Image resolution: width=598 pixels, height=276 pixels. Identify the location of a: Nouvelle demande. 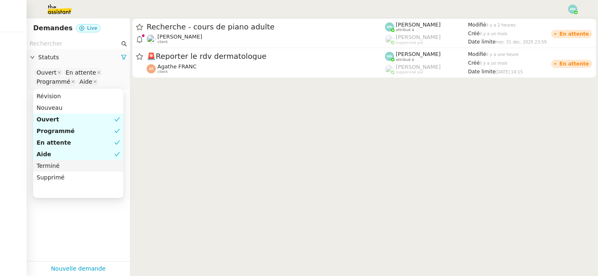
(78, 269).